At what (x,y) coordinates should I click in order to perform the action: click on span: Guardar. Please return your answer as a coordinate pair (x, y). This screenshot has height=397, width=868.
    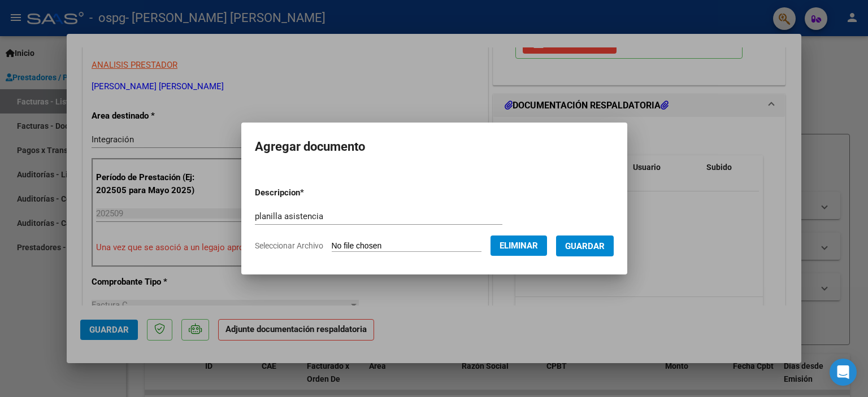
    Looking at the image, I should click on (585, 246).